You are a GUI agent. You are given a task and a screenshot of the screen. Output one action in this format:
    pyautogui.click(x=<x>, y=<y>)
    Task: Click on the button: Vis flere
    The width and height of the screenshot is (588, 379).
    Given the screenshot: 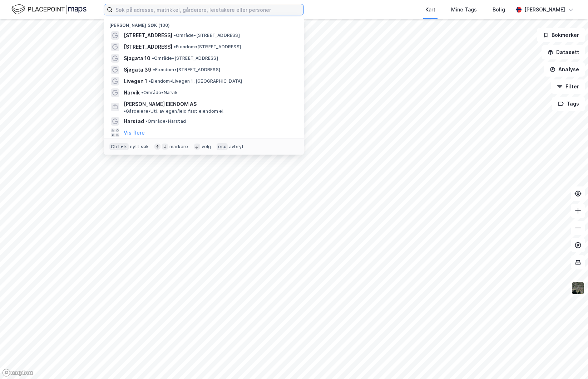 What is the action you would take?
    pyautogui.click(x=134, y=132)
    